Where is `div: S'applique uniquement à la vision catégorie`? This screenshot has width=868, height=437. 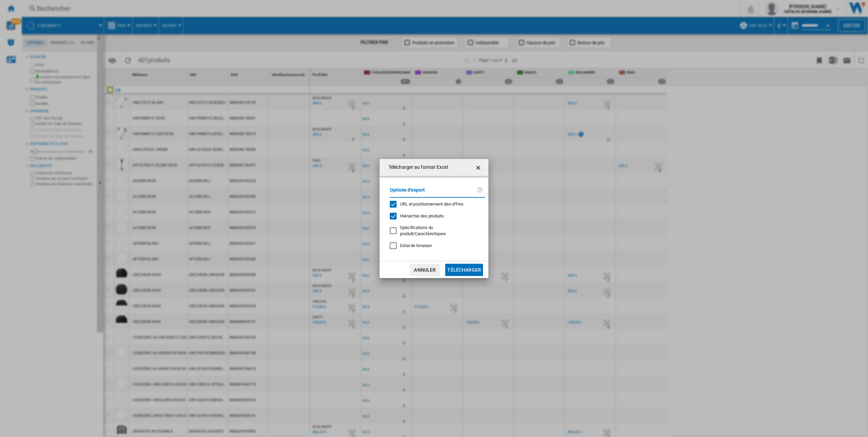 div: S'applique uniquement à la vision catégorie is located at coordinates (440, 231).